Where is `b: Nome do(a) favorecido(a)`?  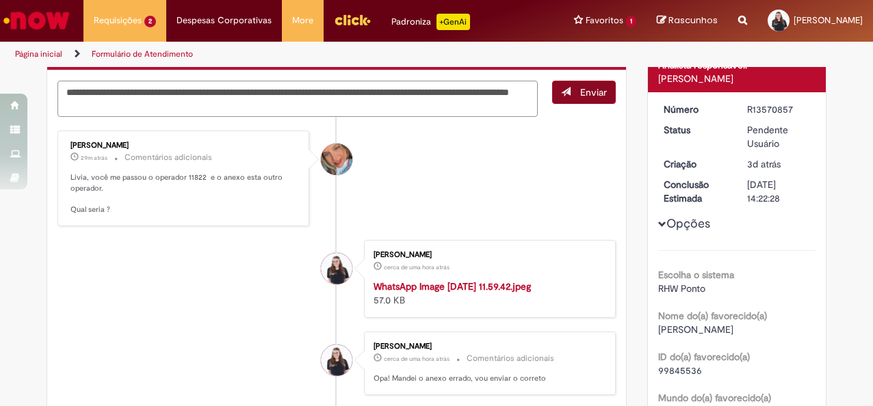 b: Nome do(a) favorecido(a) is located at coordinates (712, 316).